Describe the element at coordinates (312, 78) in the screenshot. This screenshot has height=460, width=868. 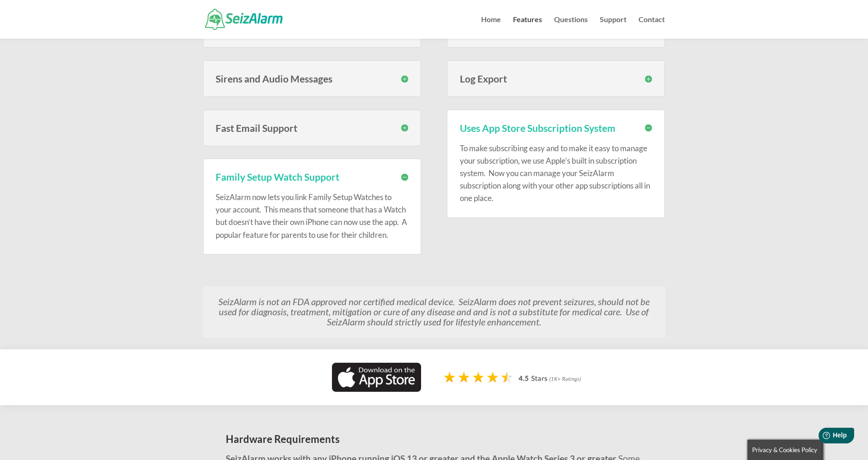
I see `h3: Sirens and Audio Messages` at that location.